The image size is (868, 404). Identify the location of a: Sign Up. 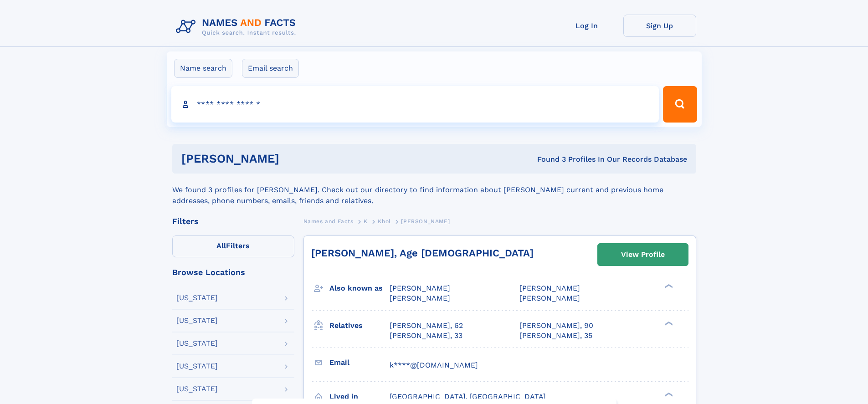
(660, 25).